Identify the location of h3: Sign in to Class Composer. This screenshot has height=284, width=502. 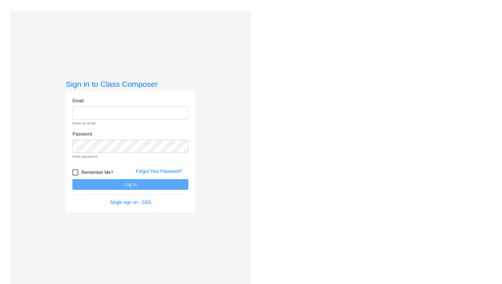
(130, 84).